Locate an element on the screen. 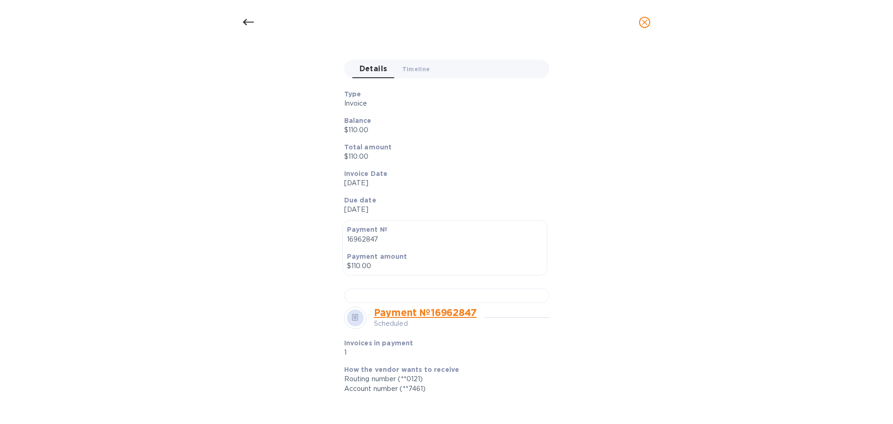  span: Details is located at coordinates (373, 69).